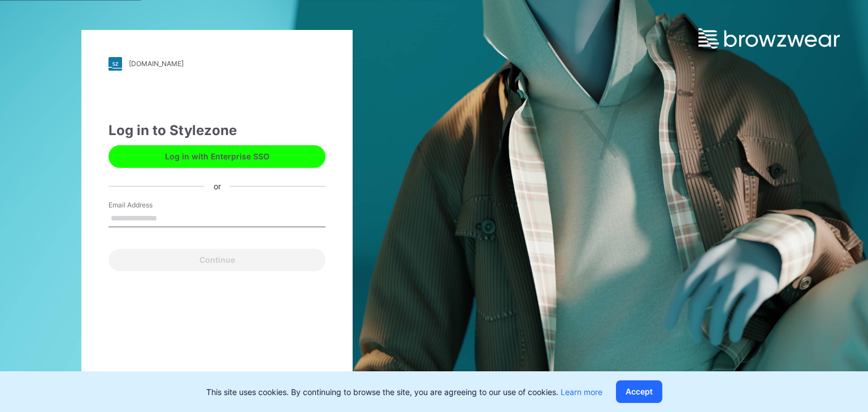 This screenshot has height=412, width=868. What do you see at coordinates (217, 186) in the screenshot?
I see `div: or` at bounding box center [217, 186].